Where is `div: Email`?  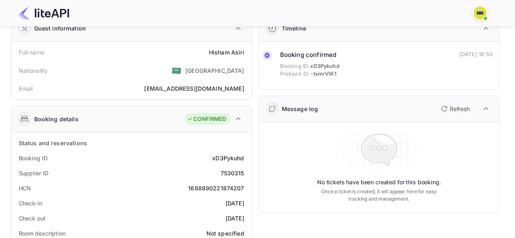
div: Email is located at coordinates (26, 88).